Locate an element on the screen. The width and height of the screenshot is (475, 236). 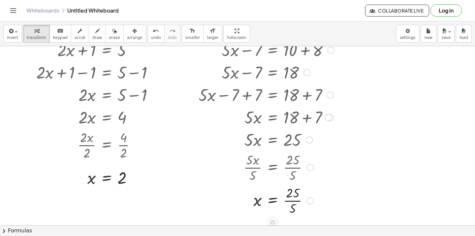
button: redoredo is located at coordinates (172, 34).